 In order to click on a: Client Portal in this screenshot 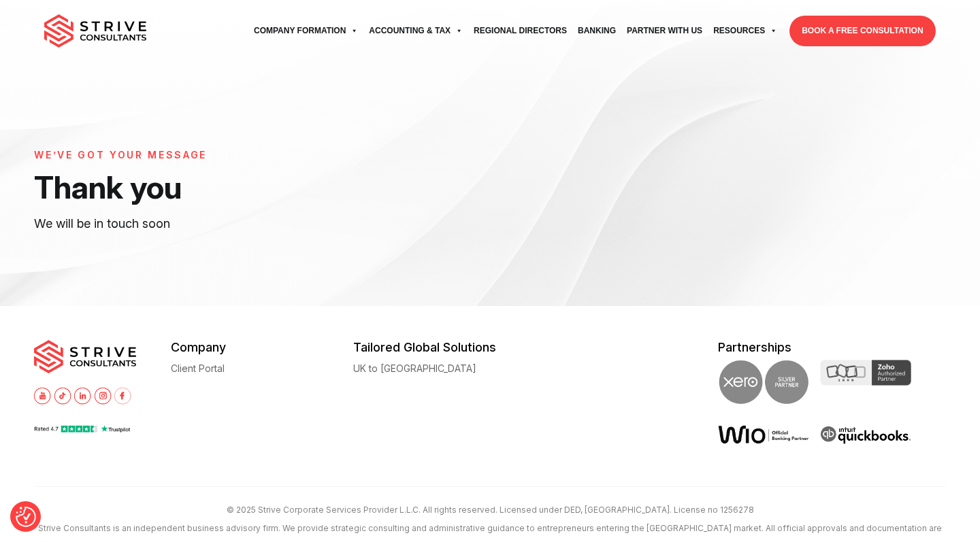, I will do `click(197, 368)`.